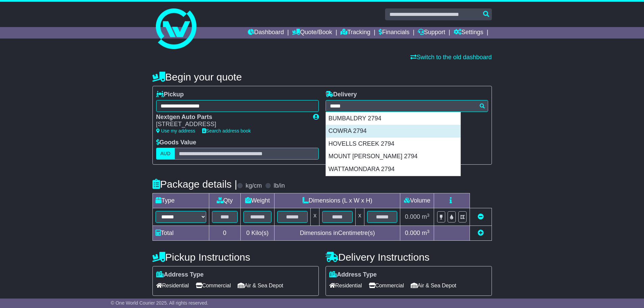 This screenshot has width=644, height=308. Describe the element at coordinates (159, 303) in the screenshot. I see `span: © One World Courier 2025. All rights reserved.` at that location.